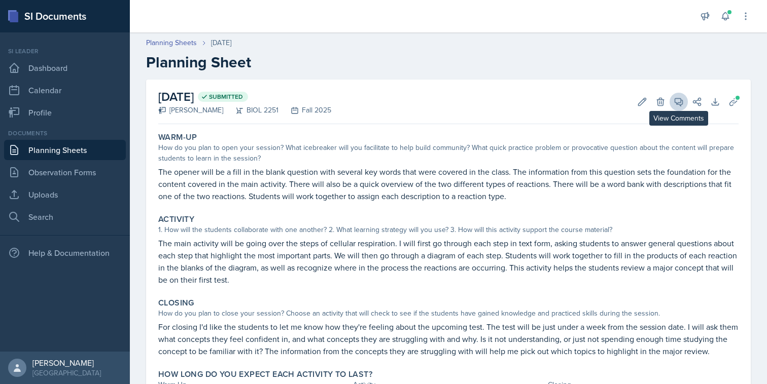  I want to click on div: Si leader, so click(65, 51).